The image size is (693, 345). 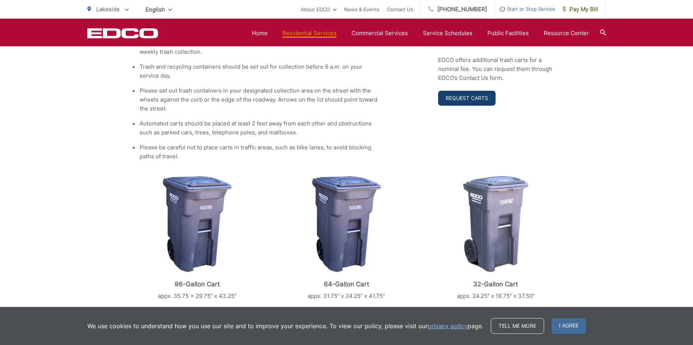 I want to click on span: I agree, so click(x=569, y=326).